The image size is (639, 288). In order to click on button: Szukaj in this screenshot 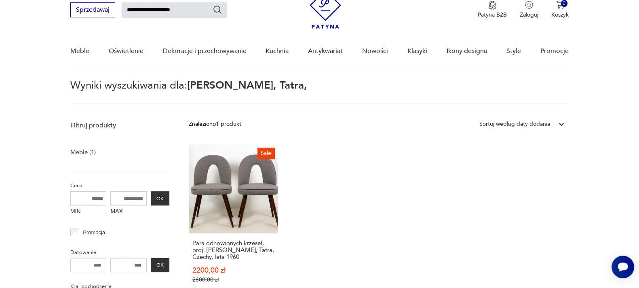, I will do `click(217, 10)`.